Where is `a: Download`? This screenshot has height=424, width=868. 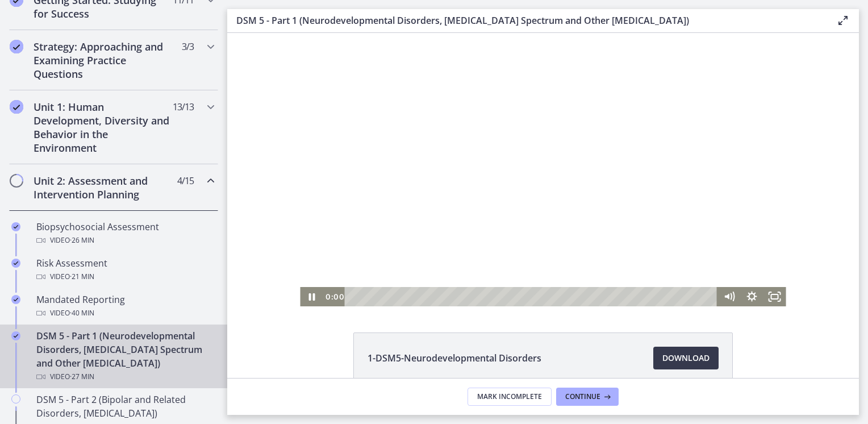 a: Download is located at coordinates (686, 358).